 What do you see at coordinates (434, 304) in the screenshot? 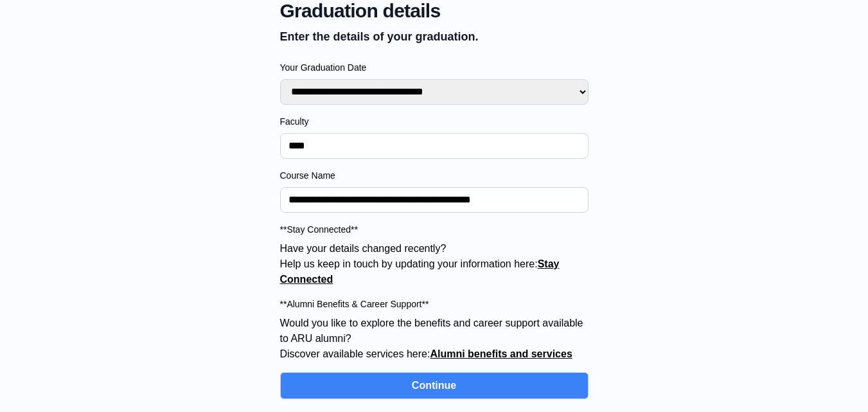
I see `label: **Alumni Benefits & Career Support**` at bounding box center [434, 304].